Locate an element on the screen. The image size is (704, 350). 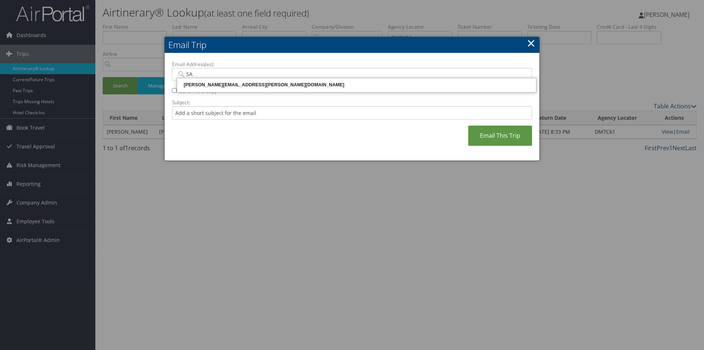
label: Email Address(es): is located at coordinates (352, 64).